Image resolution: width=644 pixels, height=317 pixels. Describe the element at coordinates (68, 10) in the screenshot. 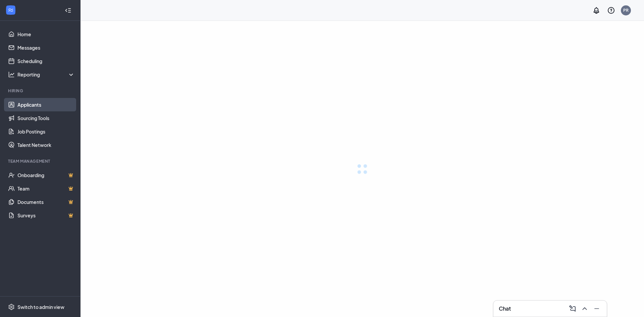

I see `svg: Collapse` at that location.